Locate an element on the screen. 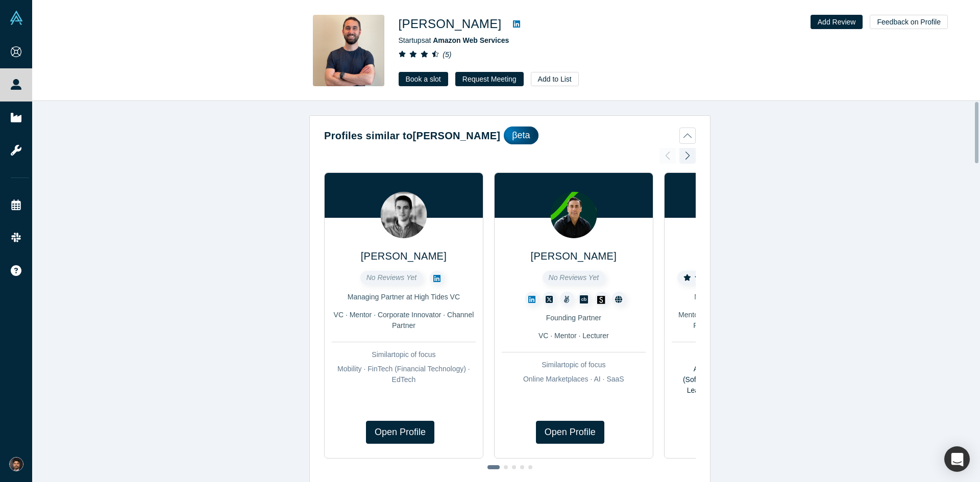 This screenshot has width=980, height=482. button: Request Meeting is located at coordinates (489, 79).